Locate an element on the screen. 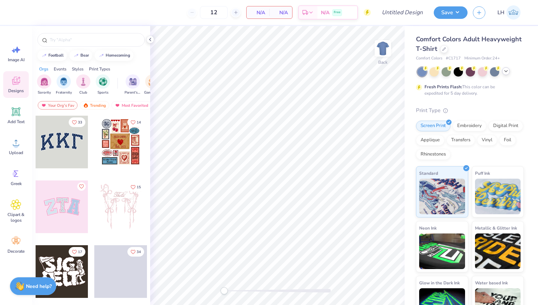  img: Neon Ink is located at coordinates (442, 251).